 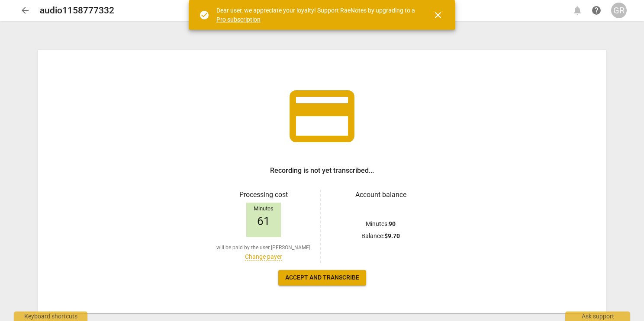 I want to click on button: Close, so click(x=438, y=15).